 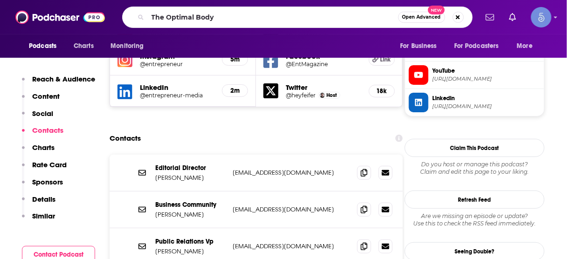 What do you see at coordinates (322, 95) in the screenshot?
I see `img: Jason Feifer` at bounding box center [322, 95].